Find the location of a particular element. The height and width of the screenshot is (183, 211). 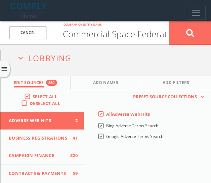

i: menu is located at coordinates (4, 69).